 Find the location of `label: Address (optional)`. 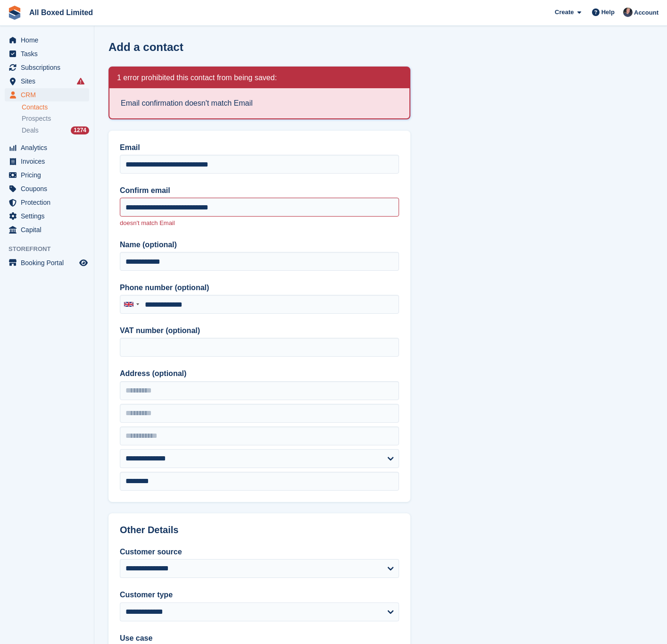

label: Address (optional) is located at coordinates (259, 374).